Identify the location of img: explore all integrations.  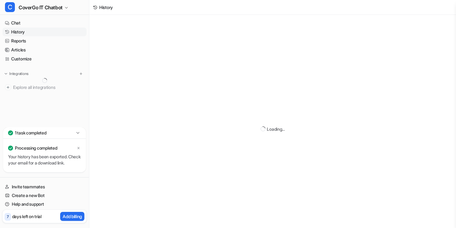
(8, 87).